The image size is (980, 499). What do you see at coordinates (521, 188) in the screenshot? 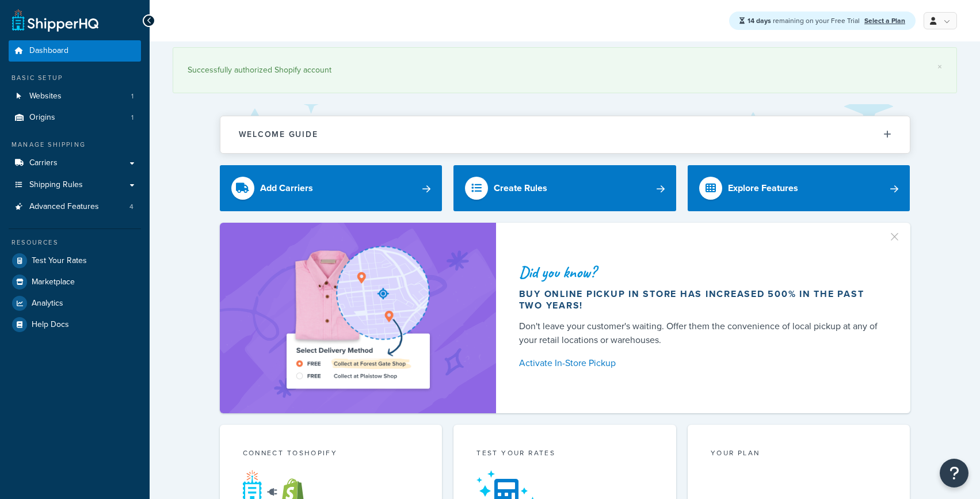
I see `div: Create Rules` at bounding box center [521, 188].